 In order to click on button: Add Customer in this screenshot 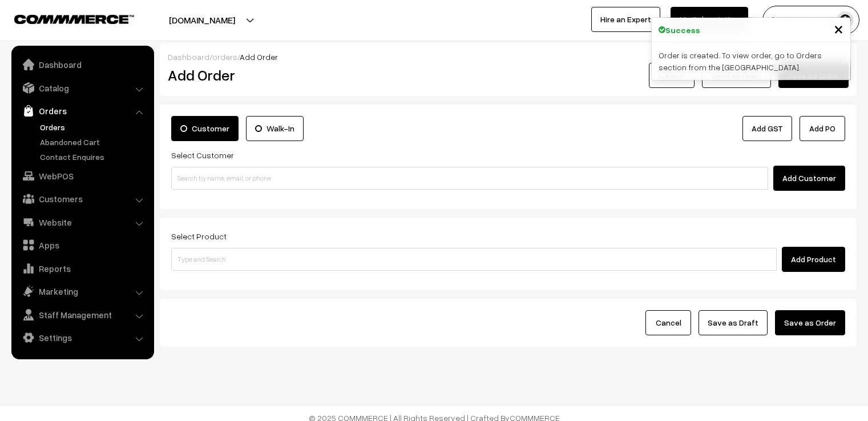, I will do `click(809, 178)`.